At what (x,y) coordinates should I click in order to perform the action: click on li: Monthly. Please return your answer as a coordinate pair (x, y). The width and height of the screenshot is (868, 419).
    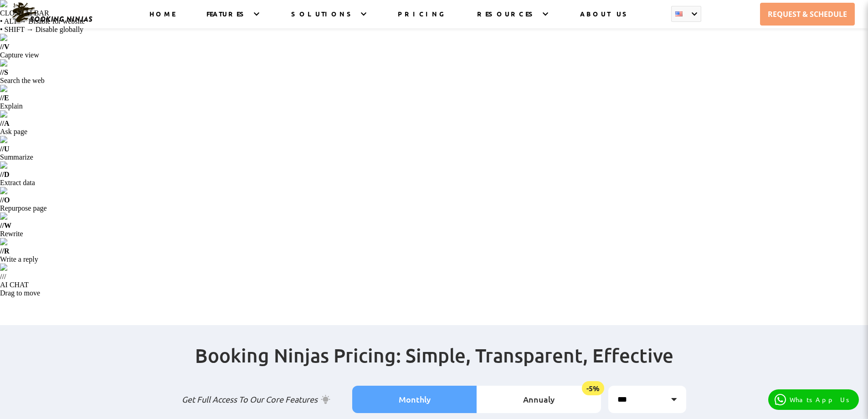
    Looking at the image, I should click on (414, 400).